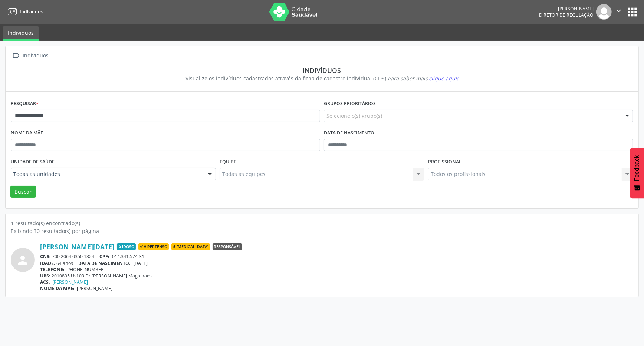 The width and height of the screenshot is (644, 346). I want to click on label: Unidade de saúde, so click(33, 162).